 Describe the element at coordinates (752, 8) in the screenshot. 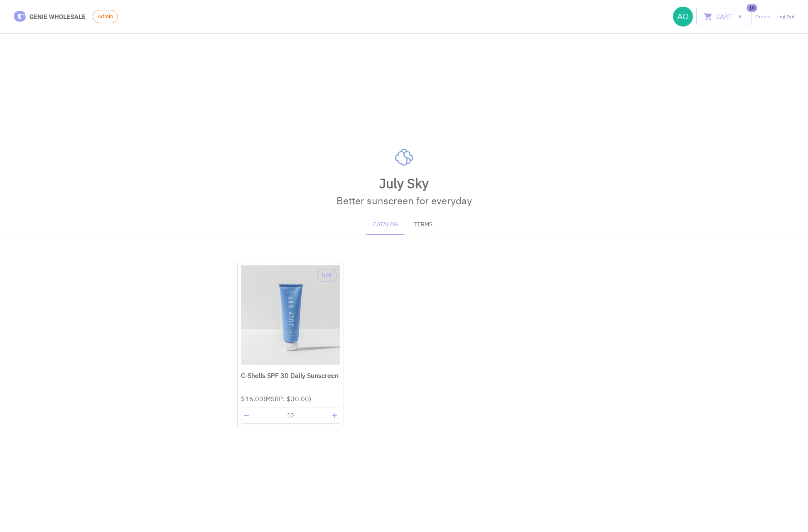

I see `span: 10` at that location.